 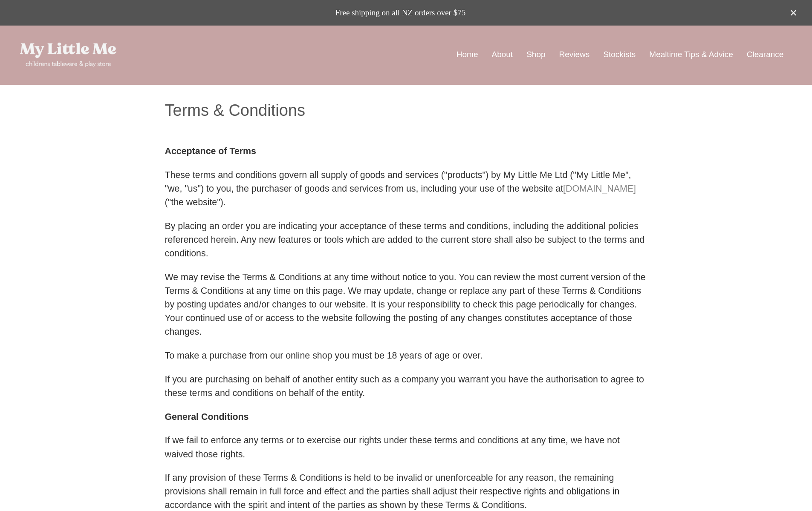 What do you see at coordinates (468, 54) in the screenshot?
I see `a: Home` at bounding box center [468, 54].